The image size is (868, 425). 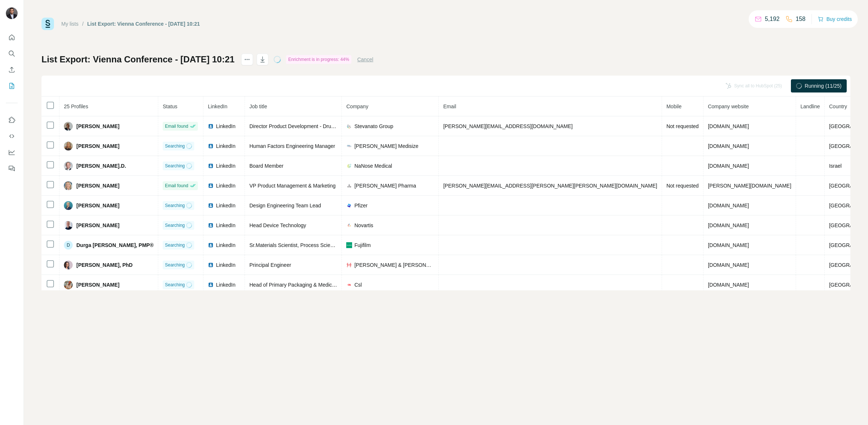 I want to click on button: Dashboard, so click(x=12, y=152).